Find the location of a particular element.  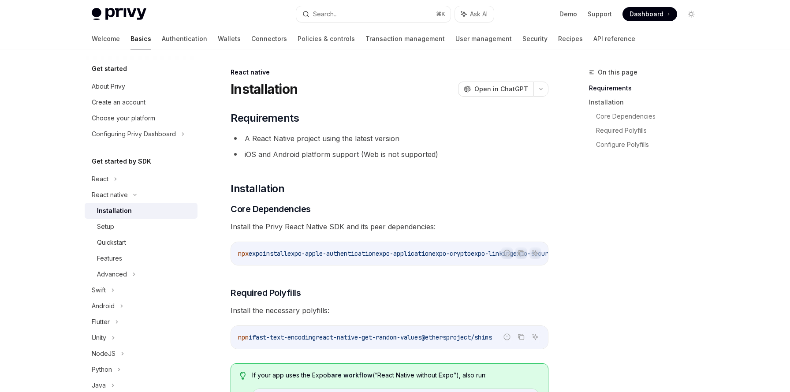

span: On this page is located at coordinates (617, 72).